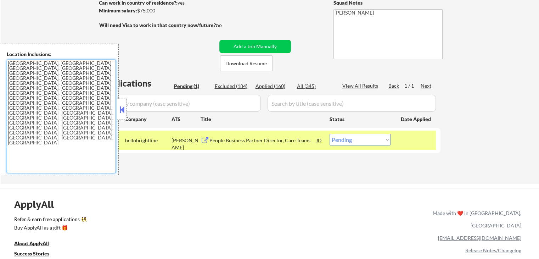 Image resolution: width=539 pixels, height=259 pixels. What do you see at coordinates (148, 140) in the screenshot?
I see `div: hellobrightline` at bounding box center [148, 140].